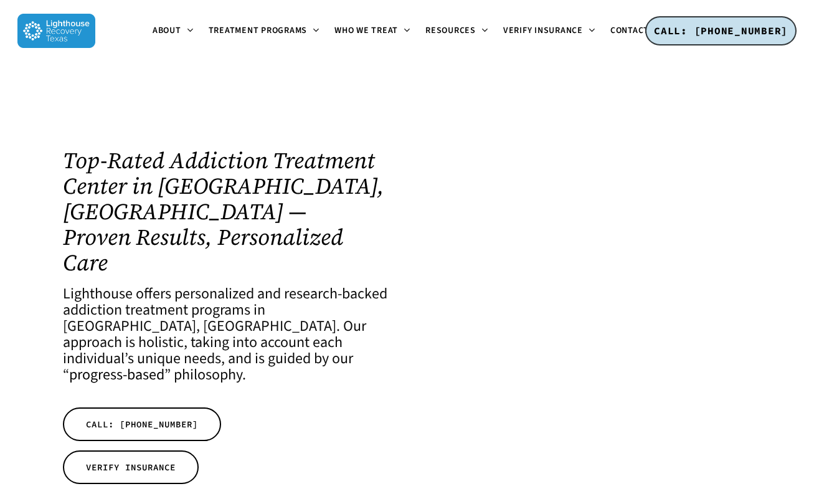 The height and width of the screenshot is (504, 814). What do you see at coordinates (258, 30) in the screenshot?
I see `span: Treatment Programs` at bounding box center [258, 30].